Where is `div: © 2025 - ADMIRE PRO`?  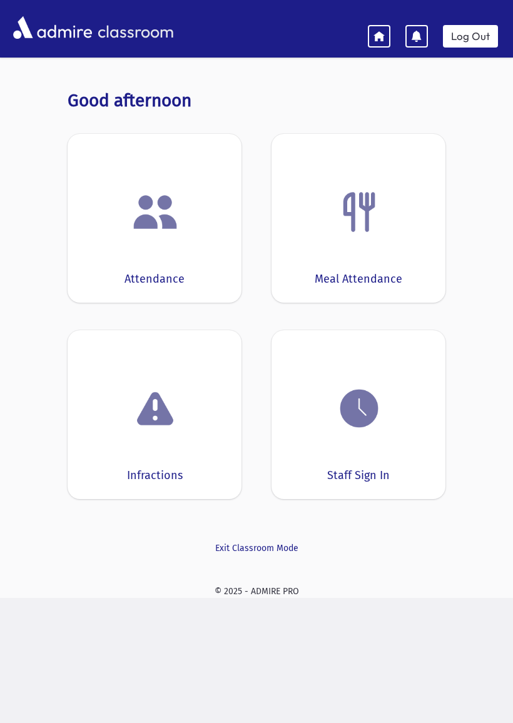 div: © 2025 - ADMIRE PRO is located at coordinates (256, 591).